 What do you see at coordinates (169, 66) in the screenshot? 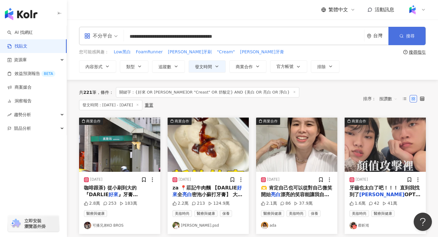
I see `button: 追蹤數` at bounding box center [169, 66].